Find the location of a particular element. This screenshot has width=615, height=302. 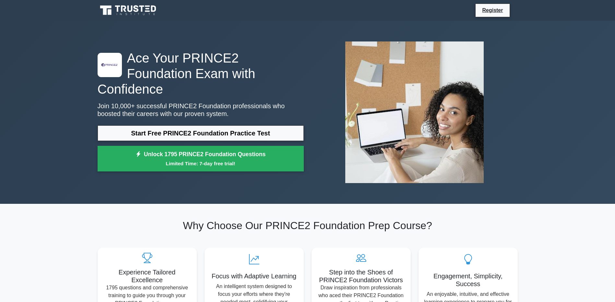

h5: Step into the Shoes of PRINCE2 Foundation Victors is located at coordinates (361, 276).